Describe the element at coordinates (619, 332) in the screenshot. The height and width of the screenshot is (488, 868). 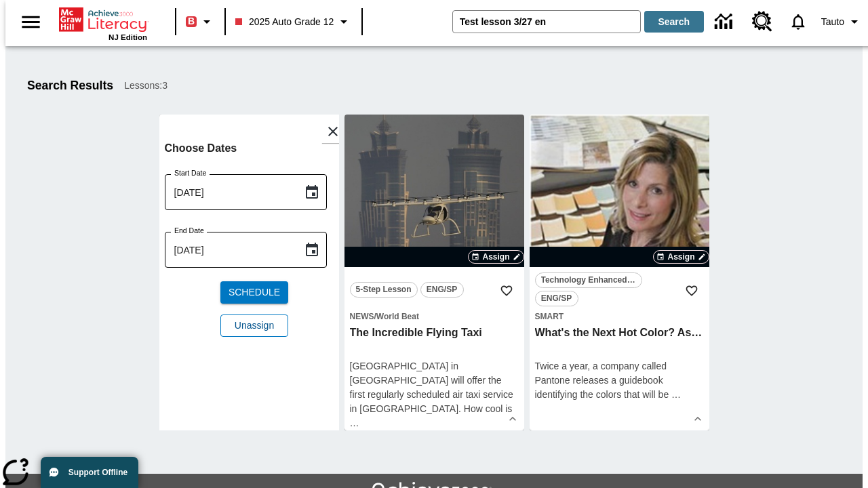
I see `h3: What's the Next Hot Color? Ask Pantone` at that location.